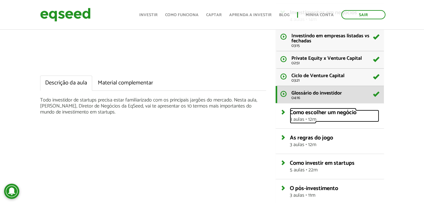 The height and width of the screenshot is (203, 424). What do you see at coordinates (330, 38) in the screenshot?
I see `span: Investindo em empresas listadas vs fechadas` at bounding box center [330, 38].